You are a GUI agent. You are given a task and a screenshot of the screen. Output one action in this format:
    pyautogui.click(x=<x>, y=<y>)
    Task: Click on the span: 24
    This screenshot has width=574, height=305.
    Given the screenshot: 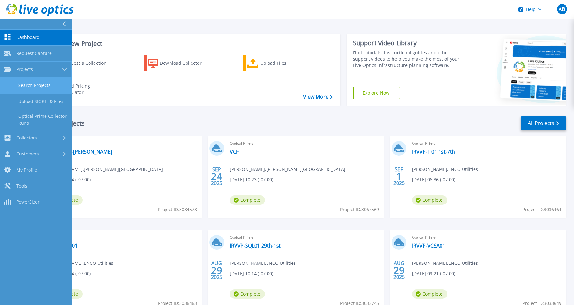 What is the action you would take?
    pyautogui.click(x=217, y=176)
    